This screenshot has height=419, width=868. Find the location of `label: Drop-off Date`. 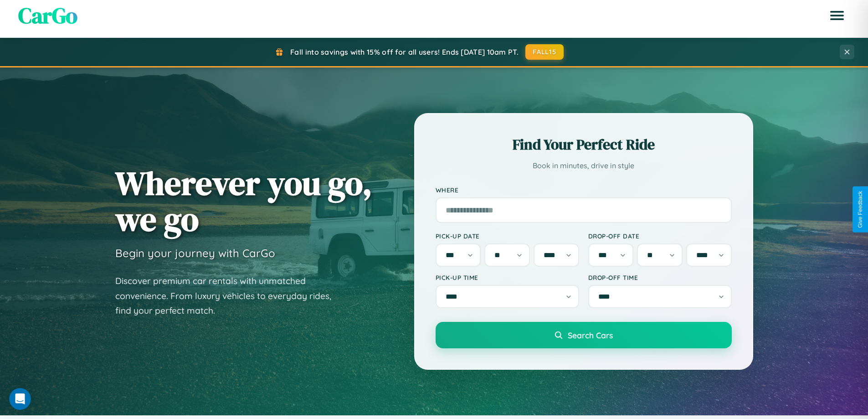

label: Drop-off Date is located at coordinates (660, 235).